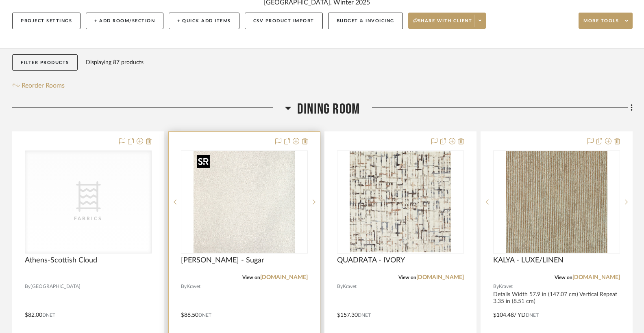 The height and width of the screenshot is (333, 644). What do you see at coordinates (245, 202) in the screenshot?
I see `div: 0` at bounding box center [245, 202].